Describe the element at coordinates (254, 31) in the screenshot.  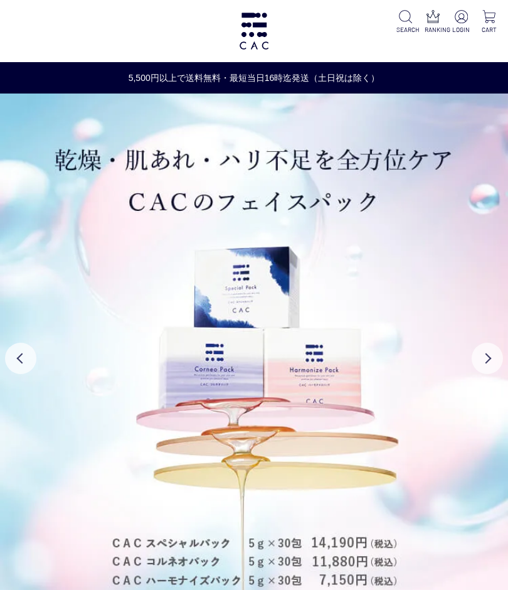
I see `img: logo` at that location.